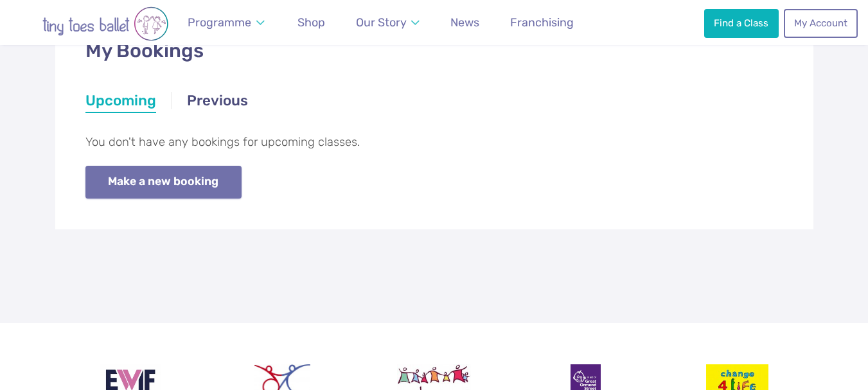 This screenshot has width=868, height=390. What do you see at coordinates (226, 23) in the screenshot?
I see `a: Programme` at bounding box center [226, 23].